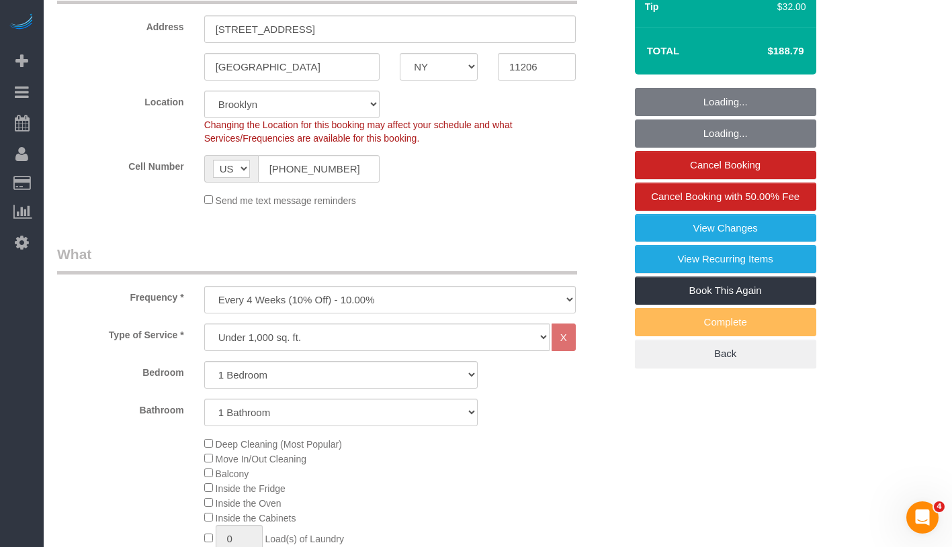  What do you see at coordinates (256, 519) in the screenshot?
I see `span: Inside the Cabinets` at bounding box center [256, 519].